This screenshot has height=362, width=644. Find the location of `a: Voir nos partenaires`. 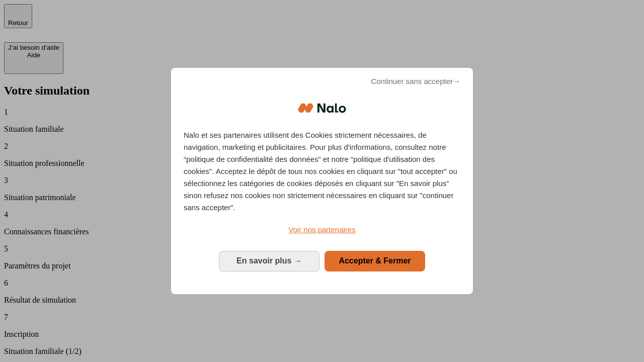

a: Voir nos partenaires is located at coordinates (322, 230).